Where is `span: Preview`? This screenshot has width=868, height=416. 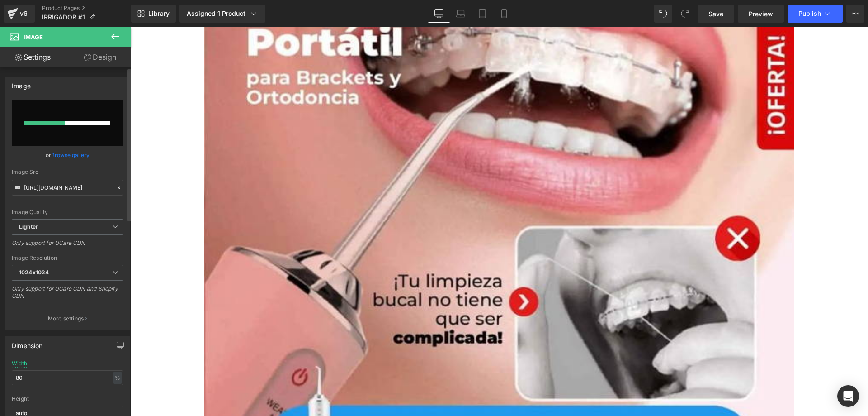
span: Preview is located at coordinates (761, 13).